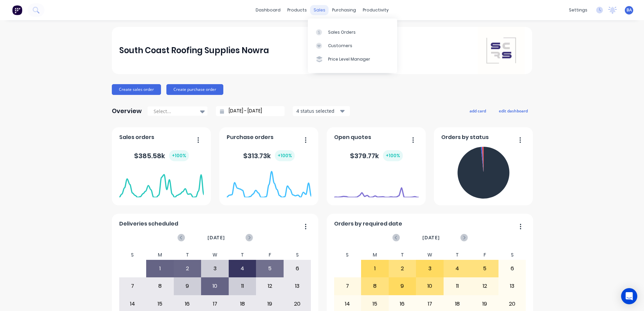  Describe the element at coordinates (465, 137) in the screenshot. I see `span: Orders by status` at that location.